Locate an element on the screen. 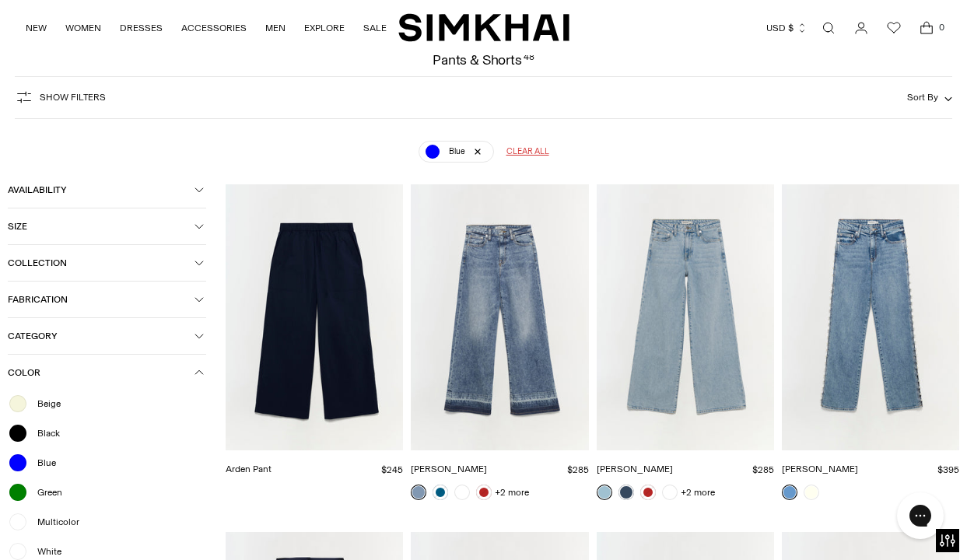 This screenshot has width=967, height=560. span: Clear all is located at coordinates (527, 151).